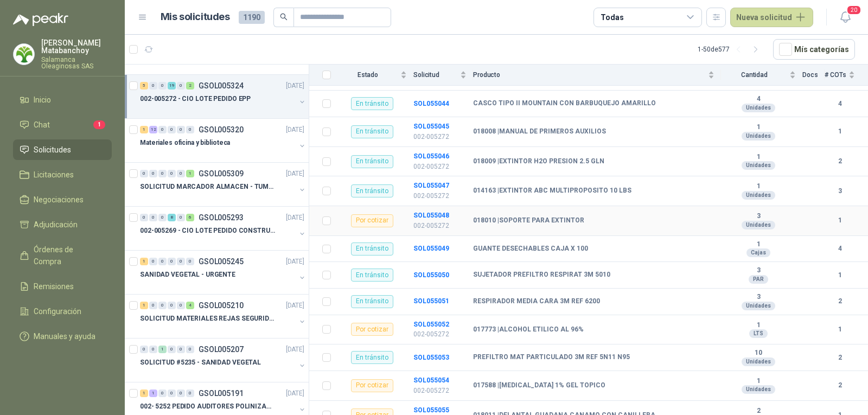 This screenshot has height=415, width=868. What do you see at coordinates (431, 301) in the screenshot?
I see `a: SOL055051` at bounding box center [431, 301].